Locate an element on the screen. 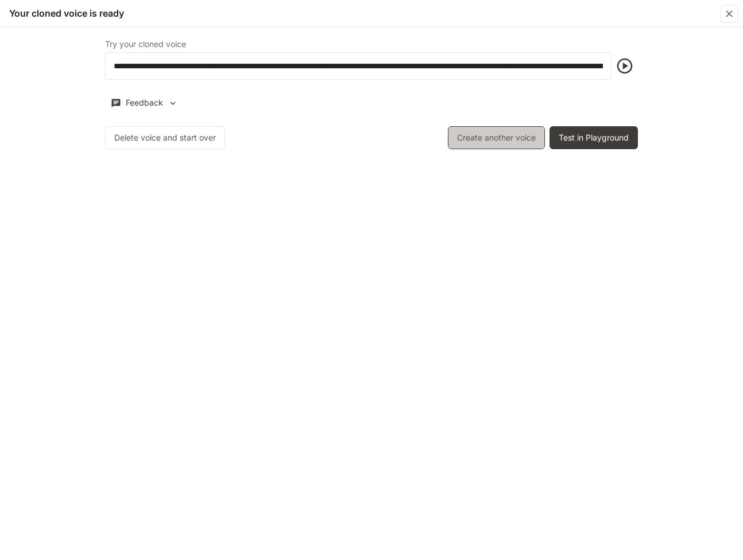  button: Test in Playground is located at coordinates (594, 138).